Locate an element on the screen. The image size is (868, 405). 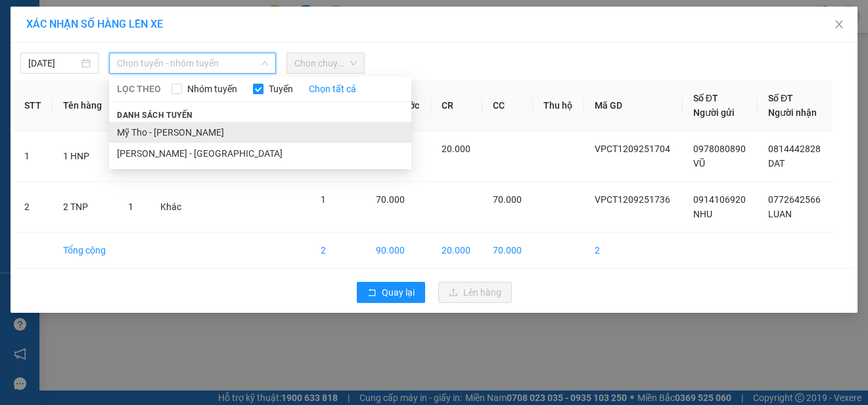
span: DAT is located at coordinates (776, 163).